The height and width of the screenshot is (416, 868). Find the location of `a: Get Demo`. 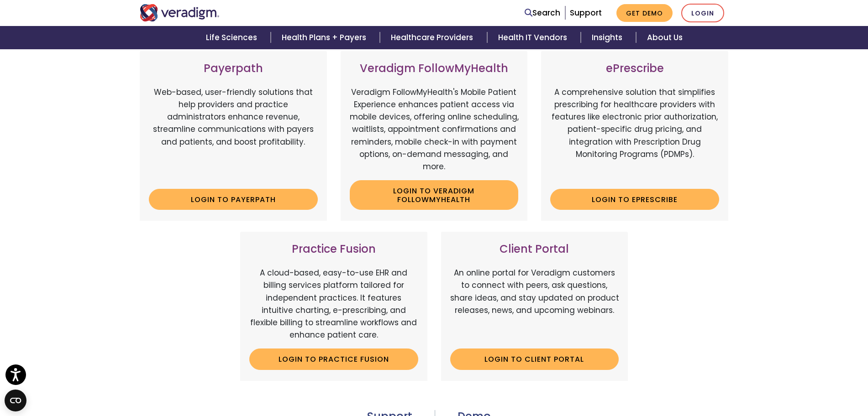

a: Get Demo is located at coordinates (644, 13).